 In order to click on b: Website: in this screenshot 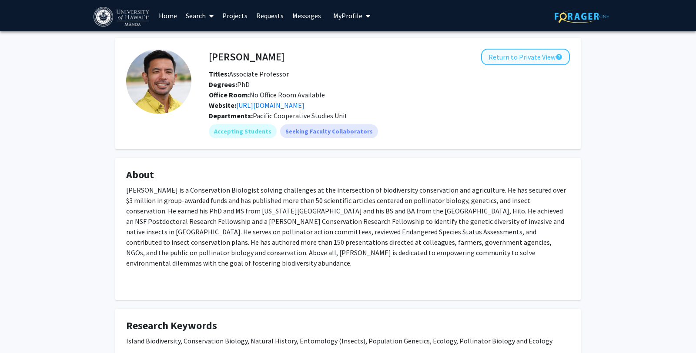, I will do `click(222, 105)`.